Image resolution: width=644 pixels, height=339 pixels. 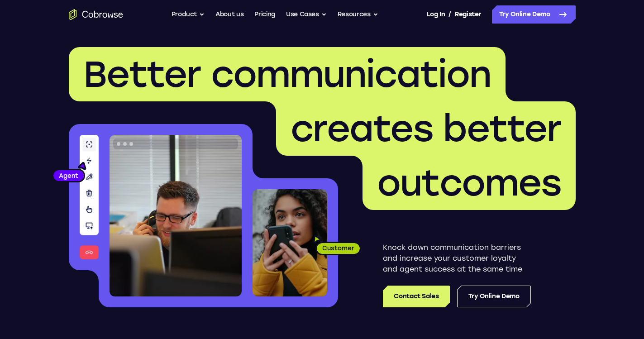 I want to click on a: Pricing, so click(x=265, y=15).